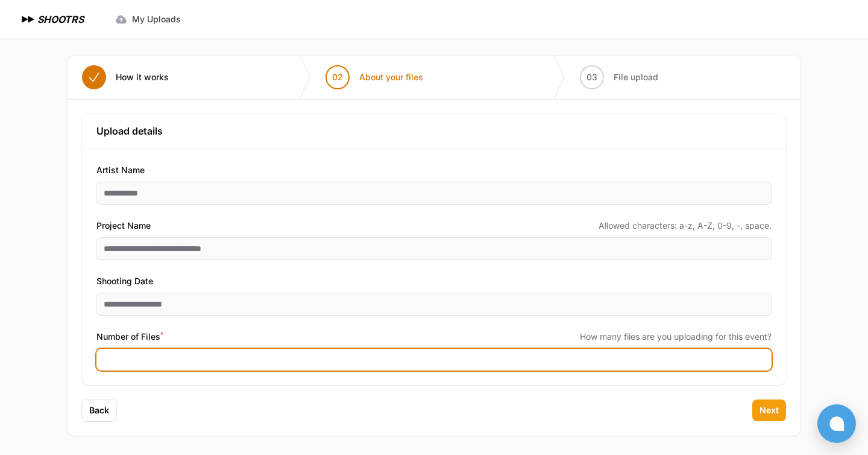 The height and width of the screenshot is (455, 868). Describe the element at coordinates (99, 410) in the screenshot. I see `span: Back` at that location.